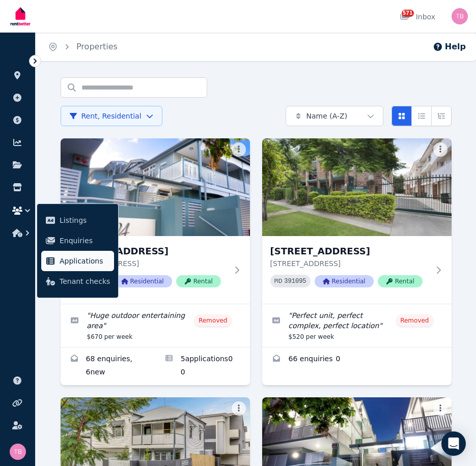 The width and height of the screenshot is (476, 466). Describe the element at coordinates (83, 47) in the screenshot. I see `nav: Breadcrumb` at that location.